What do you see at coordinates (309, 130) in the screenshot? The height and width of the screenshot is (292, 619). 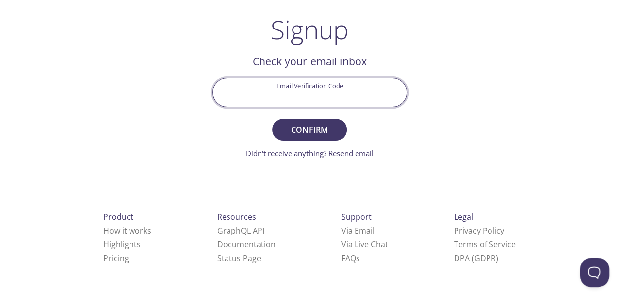 I see `button: Confirm` at bounding box center [309, 130].